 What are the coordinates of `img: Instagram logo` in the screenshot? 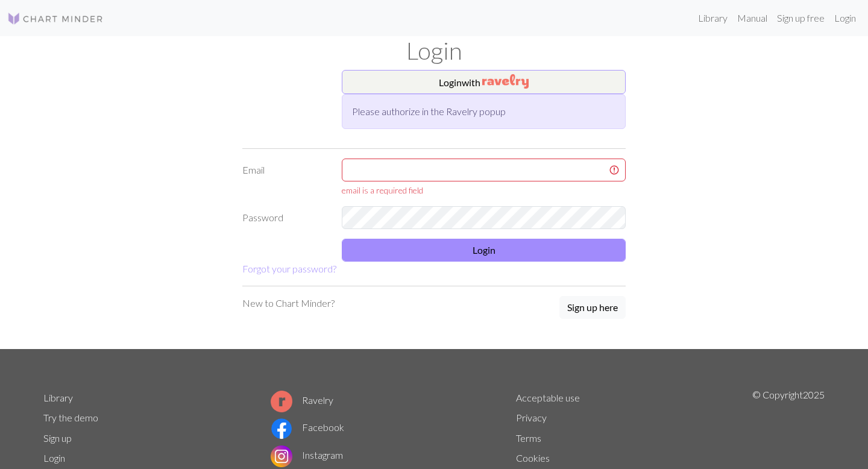 It's located at (281, 456).